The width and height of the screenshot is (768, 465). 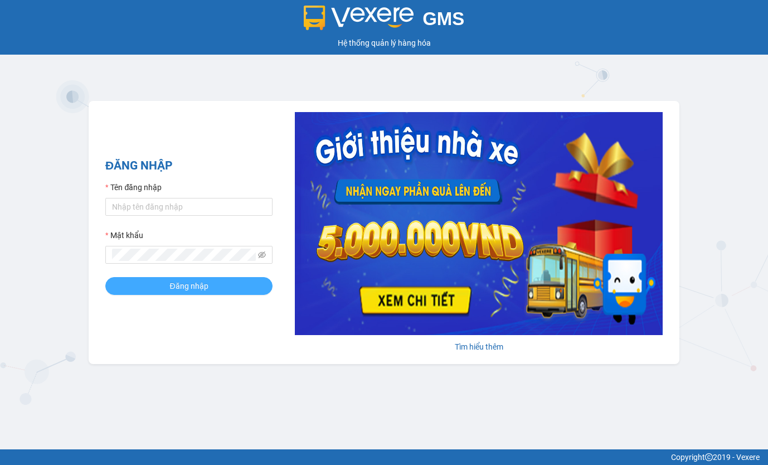 I want to click on span: Đăng nhập, so click(x=188, y=286).